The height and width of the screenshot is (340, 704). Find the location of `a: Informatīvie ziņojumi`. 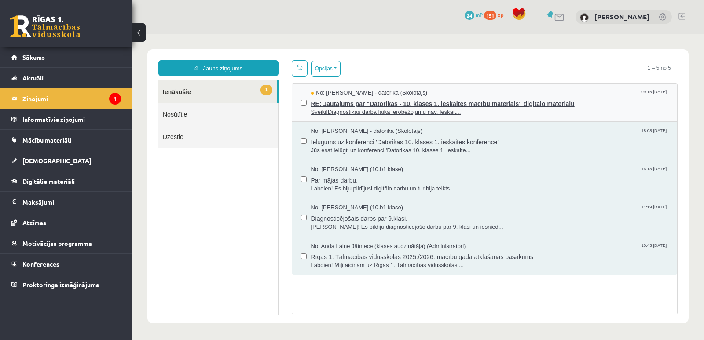

a: Informatīvie ziņojumi is located at coordinates (66, 119).